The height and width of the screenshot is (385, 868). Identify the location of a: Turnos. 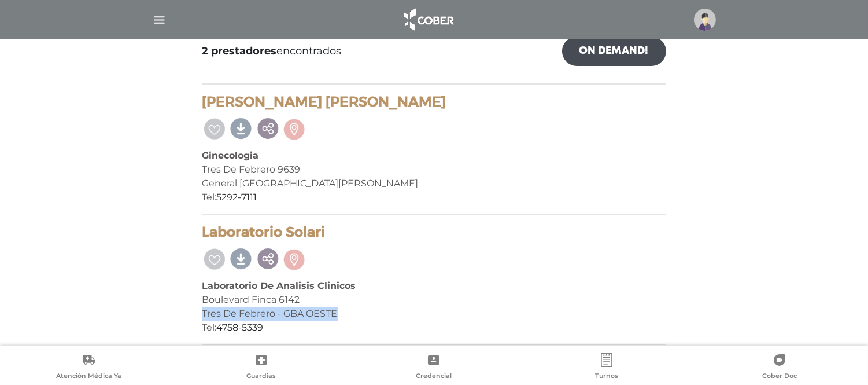
(607, 368).